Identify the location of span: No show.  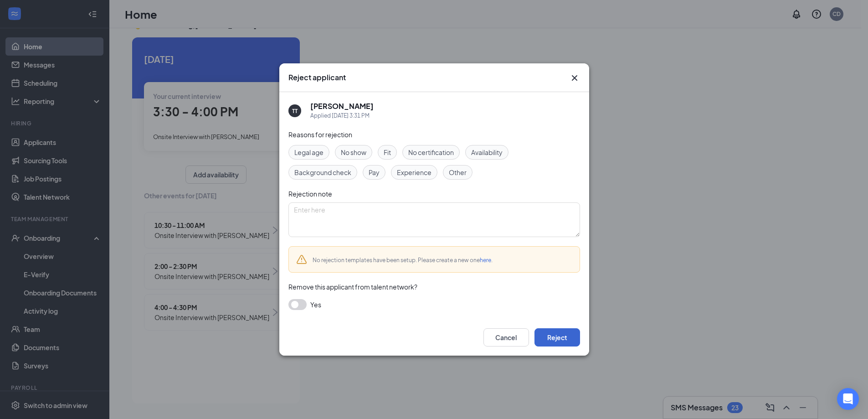
(353, 152).